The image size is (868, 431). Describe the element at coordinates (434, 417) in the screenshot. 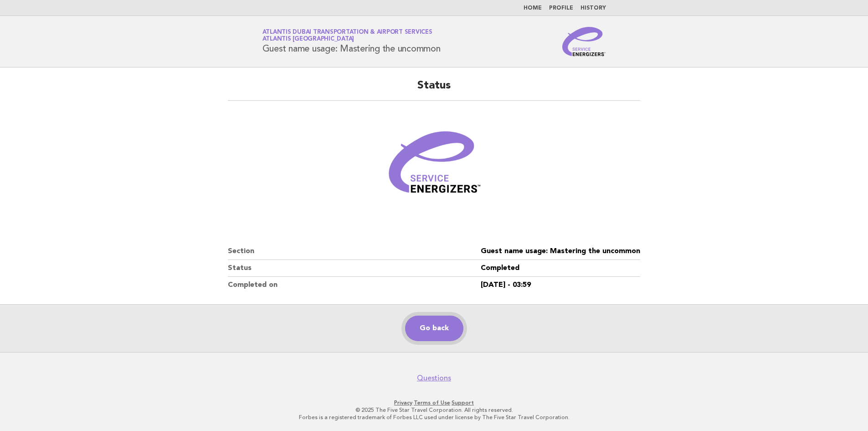

I see `p: Forbes is a registered trademark of Forbes LLC used under license by The Five Star Travel Corpora...` at that location.